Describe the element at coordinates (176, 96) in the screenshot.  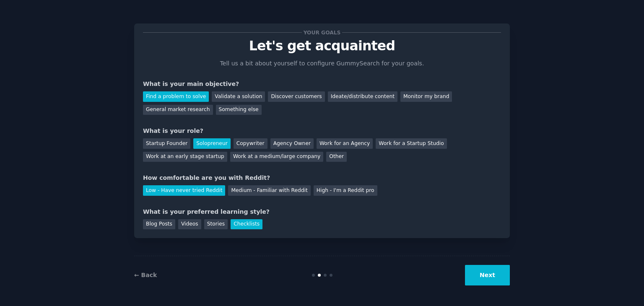
I see `div: Find a problem to solve` at that location.